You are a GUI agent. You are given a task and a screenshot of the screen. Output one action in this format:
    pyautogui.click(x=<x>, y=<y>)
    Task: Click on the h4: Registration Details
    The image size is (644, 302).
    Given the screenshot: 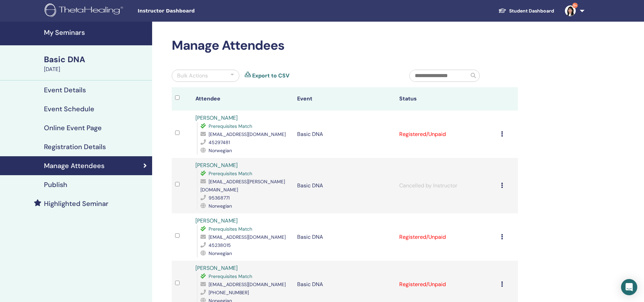 What is the action you would take?
    pyautogui.click(x=75, y=147)
    